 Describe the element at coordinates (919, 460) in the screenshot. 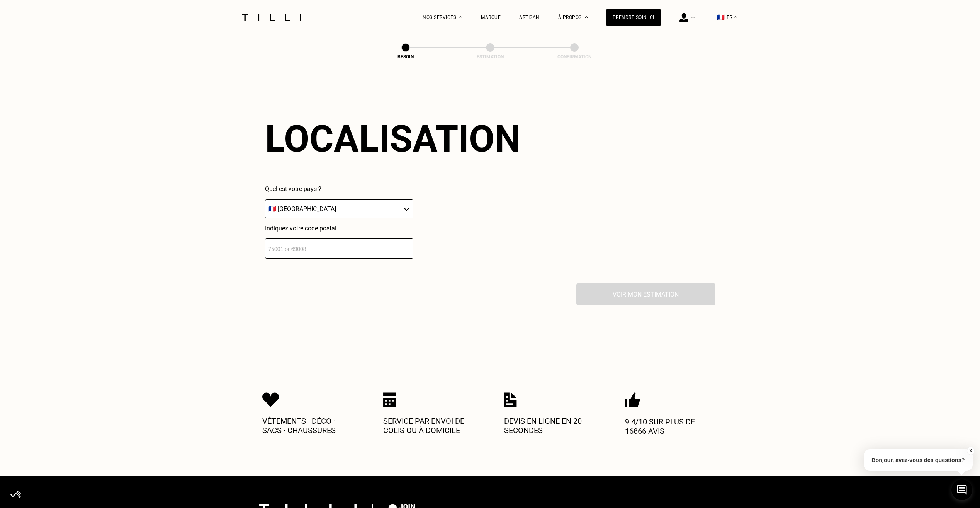

I see `p: Bonjour, avez-vous des questions?` at that location.